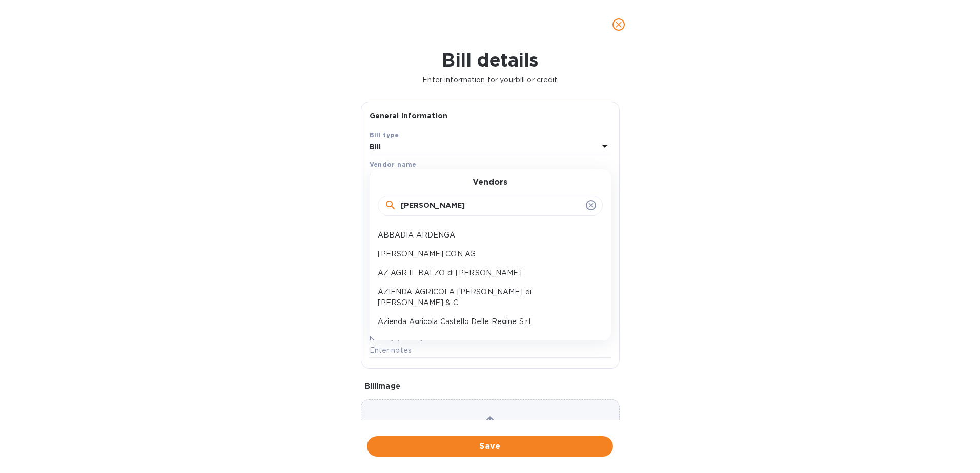  What do you see at coordinates (486, 235) in the screenshot?
I see `p: ABBADIA ARDENGA` at bounding box center [486, 235].